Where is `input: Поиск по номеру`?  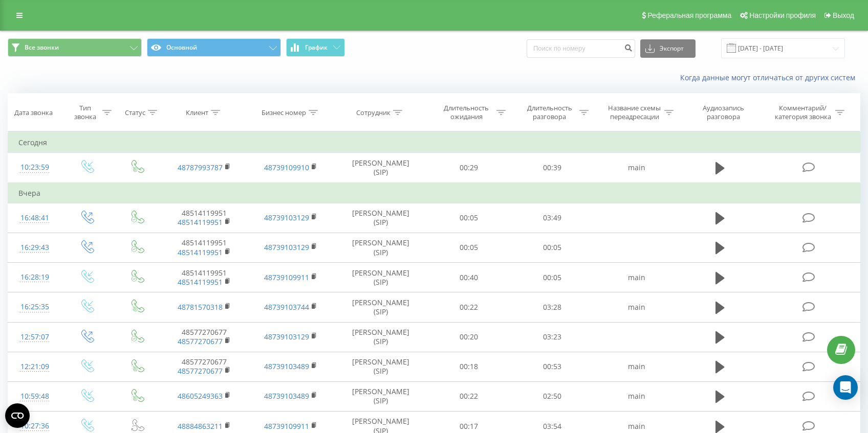 input: Поиск по номеру is located at coordinates (581, 49).